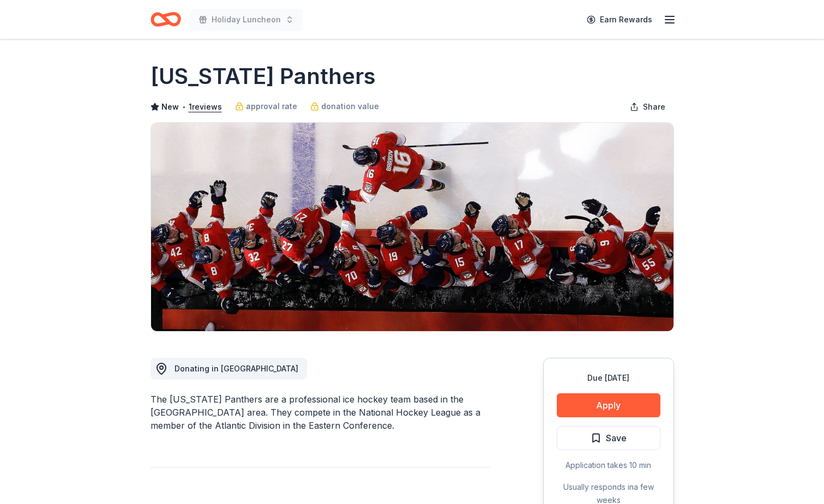 This screenshot has width=824, height=504. Describe the element at coordinates (166, 19) in the screenshot. I see `a: Home` at that location.